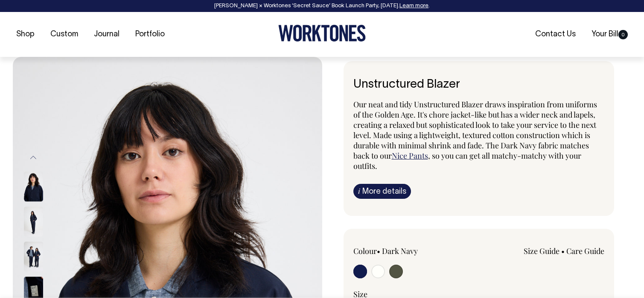  I want to click on a: Contact Us, so click(555, 34).